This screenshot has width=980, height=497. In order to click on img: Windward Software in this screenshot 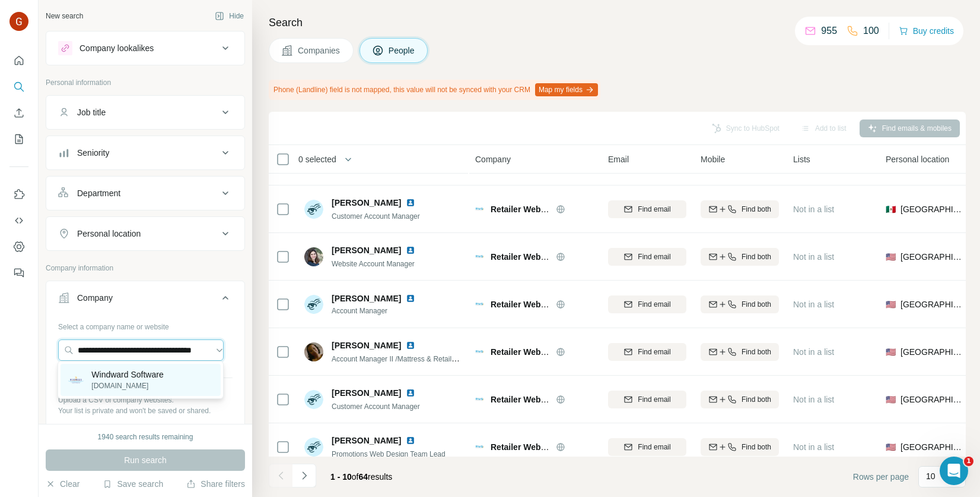, I will do `click(76, 380)`.